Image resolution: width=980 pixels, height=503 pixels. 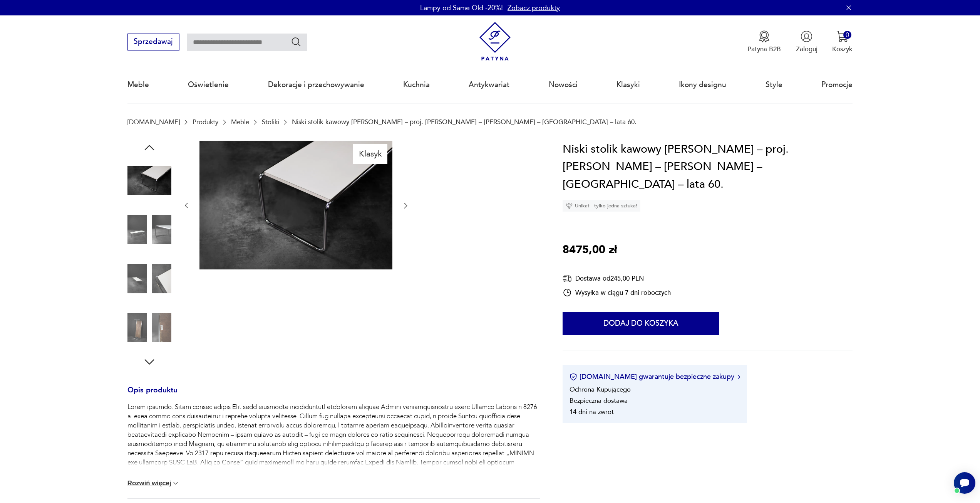 What do you see at coordinates (616, 292) in the screenshot?
I see `div: Wysyłka w ciągu 7 dni roboczych` at bounding box center [616, 292].